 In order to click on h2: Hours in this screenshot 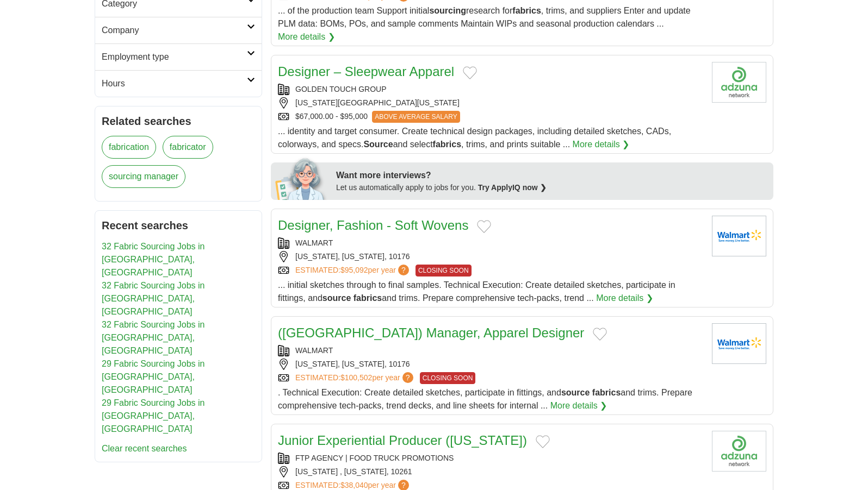, I will do `click(174, 84)`.